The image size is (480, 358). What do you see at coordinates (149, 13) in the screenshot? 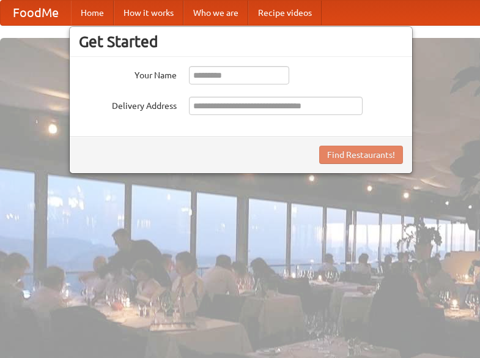
I see `a: How it works` at bounding box center [149, 13].